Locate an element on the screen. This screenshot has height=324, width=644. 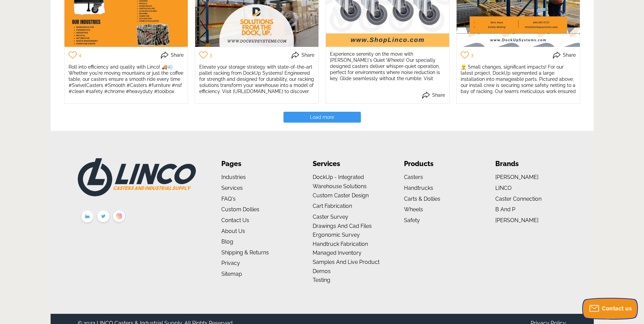
div: 👷‍♂️ Small changes, significant impacts! For our latest project, DockUp segmented a large install... is located at coordinates (518, 79).